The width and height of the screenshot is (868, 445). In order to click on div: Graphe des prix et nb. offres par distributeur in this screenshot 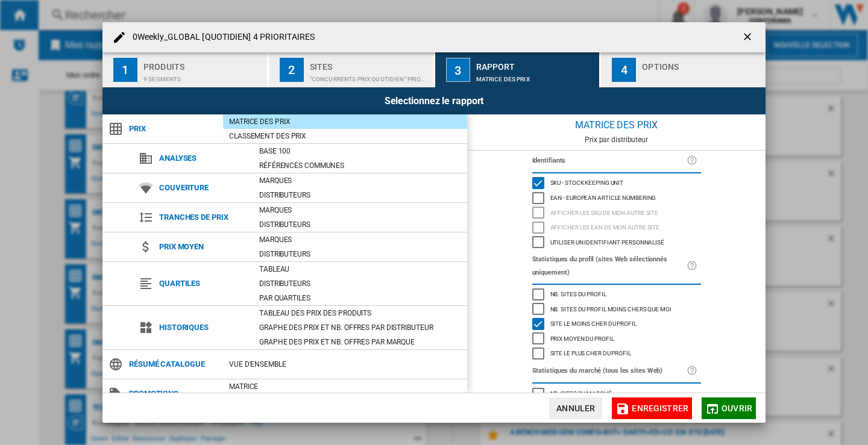, I will do `click(360, 328)`.